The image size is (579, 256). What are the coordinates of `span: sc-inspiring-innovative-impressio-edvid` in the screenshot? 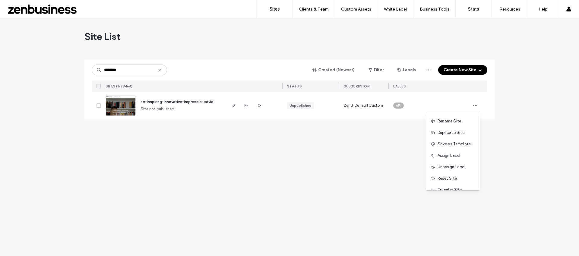 It's located at (177, 102).